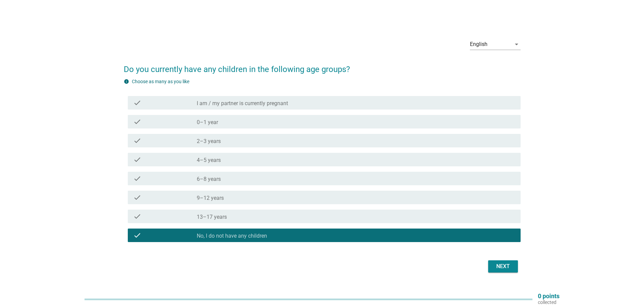  I want to click on div: Next, so click(503, 266).